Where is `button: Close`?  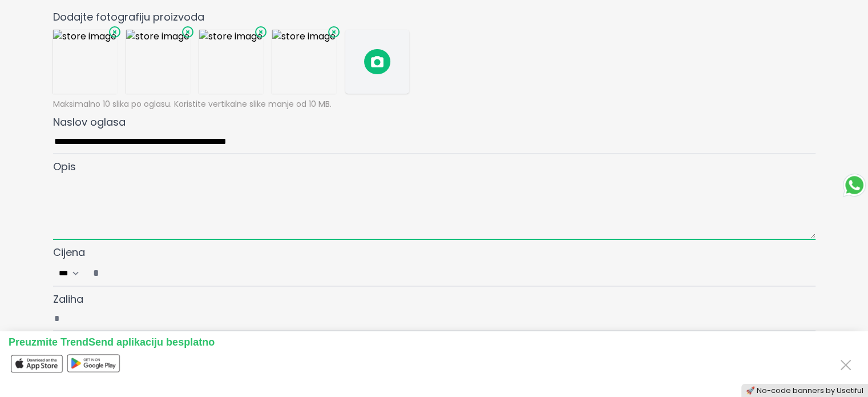 button: Close is located at coordinates (846, 364).